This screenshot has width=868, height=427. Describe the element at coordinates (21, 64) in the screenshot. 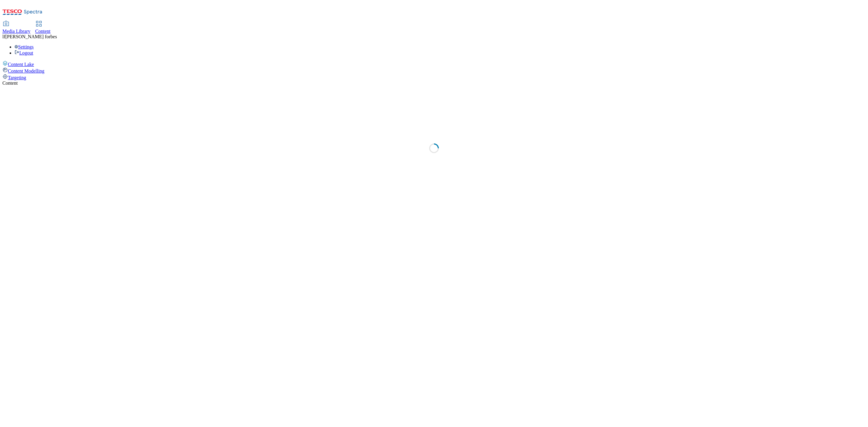

I see `span: Content Lake` at that location.